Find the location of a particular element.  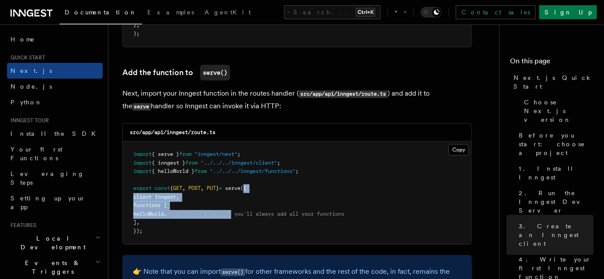

a: Python is located at coordinates (55, 102).